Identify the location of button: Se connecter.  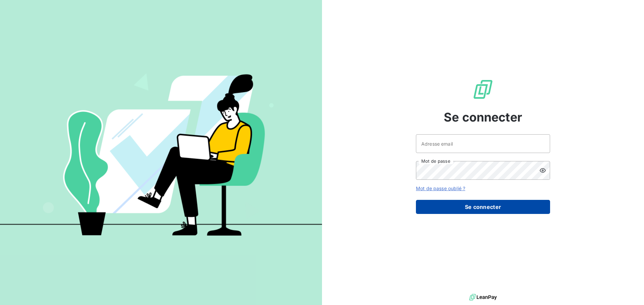
(483, 207).